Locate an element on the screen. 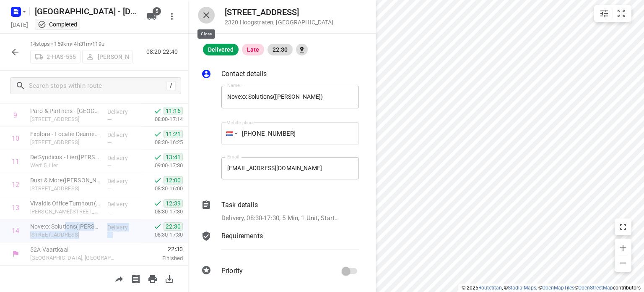  div: Contact details is located at coordinates (280, 75).